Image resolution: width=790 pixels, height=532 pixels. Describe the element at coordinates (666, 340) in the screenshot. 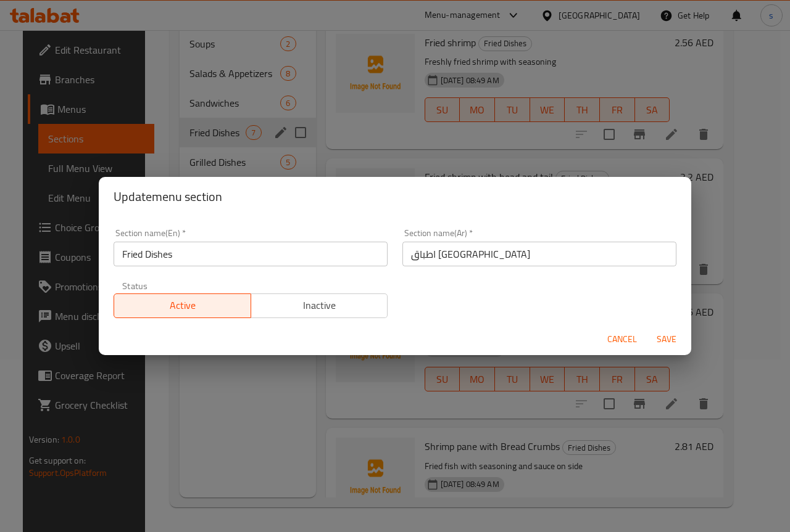

I see `span: Save` at that location.